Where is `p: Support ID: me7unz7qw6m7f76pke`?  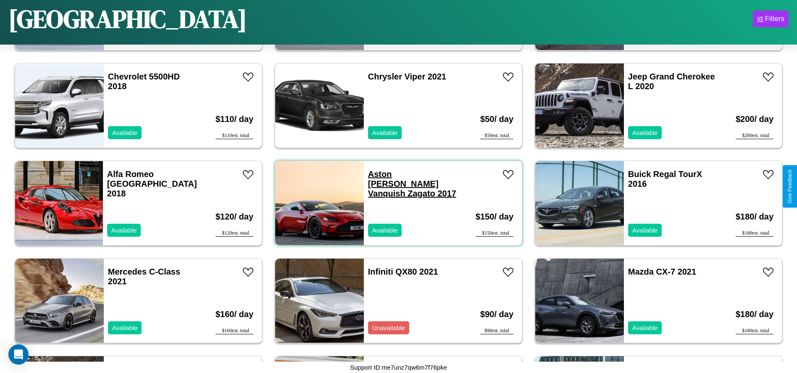 p: Support ID: me7unz7qw6m7f76pke is located at coordinates (399, 367).